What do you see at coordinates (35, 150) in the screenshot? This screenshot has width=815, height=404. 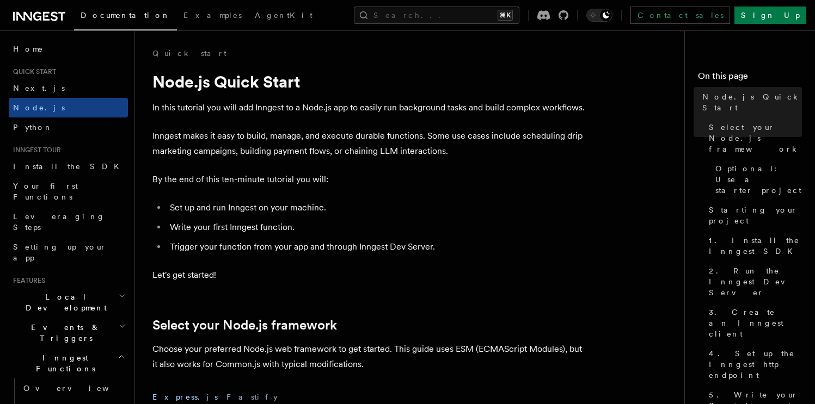 I see `span: Inngest tour` at bounding box center [35, 150].